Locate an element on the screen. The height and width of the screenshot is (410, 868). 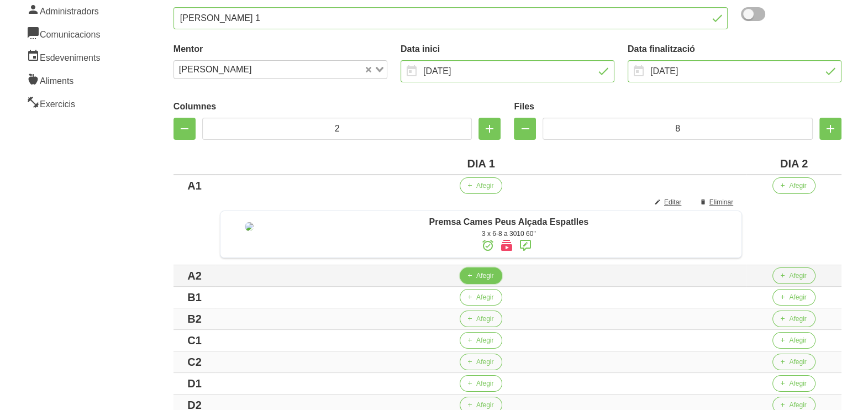
div: DIA 2 is located at coordinates (794, 164).